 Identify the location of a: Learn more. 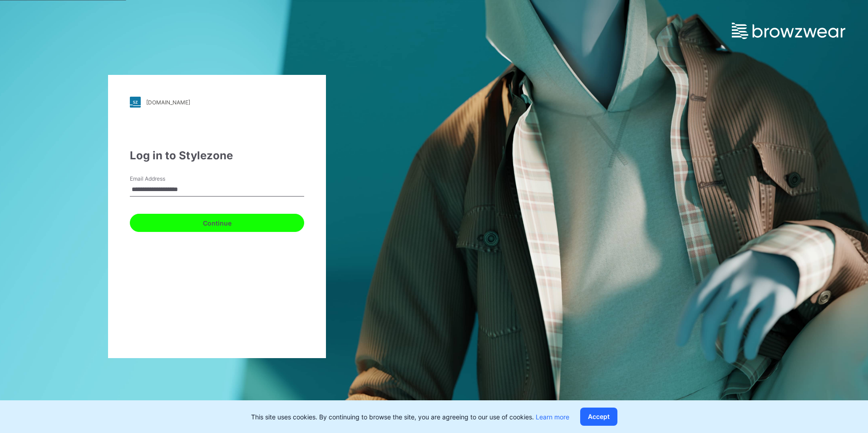
(553, 416).